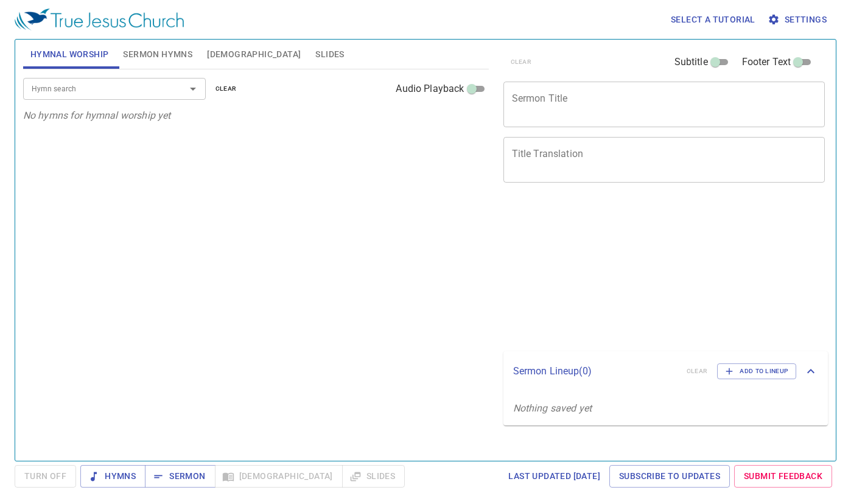  Describe the element at coordinates (330, 54) in the screenshot. I see `span: Slides` at that location.